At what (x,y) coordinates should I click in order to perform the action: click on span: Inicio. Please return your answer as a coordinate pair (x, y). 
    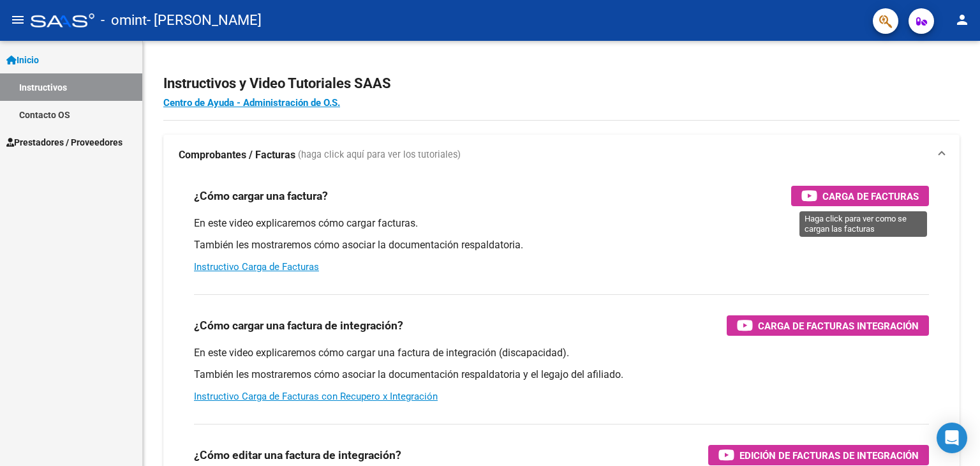
    Looking at the image, I should click on (22, 60).